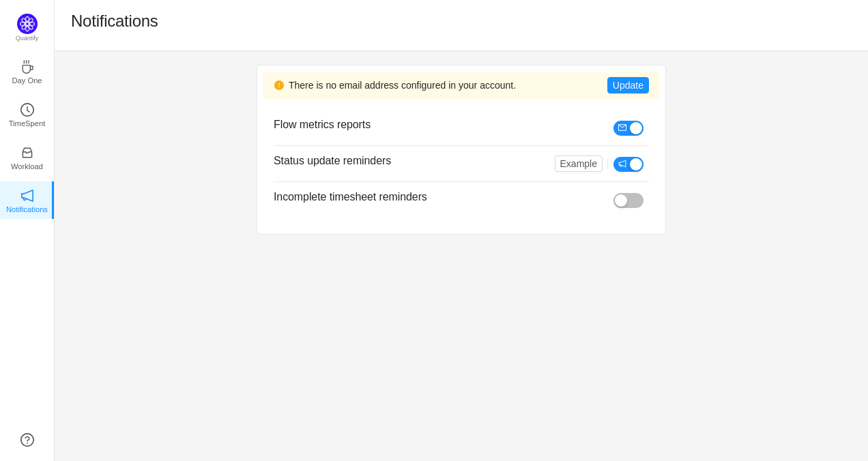  What do you see at coordinates (402, 85) in the screenshot?
I see `span: There is no email address configured in your account.` at bounding box center [402, 85].